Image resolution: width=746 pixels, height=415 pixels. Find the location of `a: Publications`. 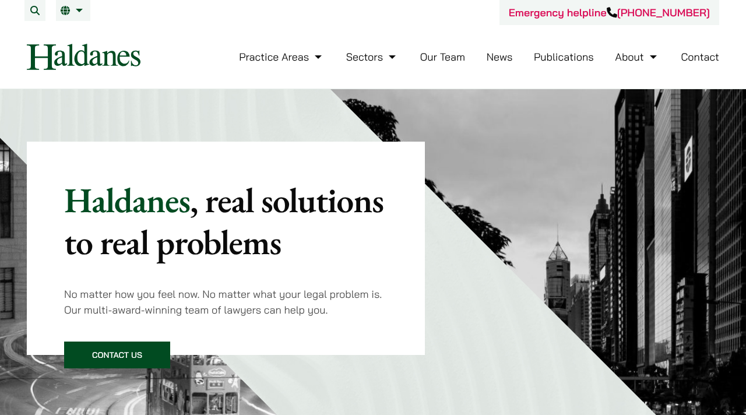

a: Publications is located at coordinates (564, 57).